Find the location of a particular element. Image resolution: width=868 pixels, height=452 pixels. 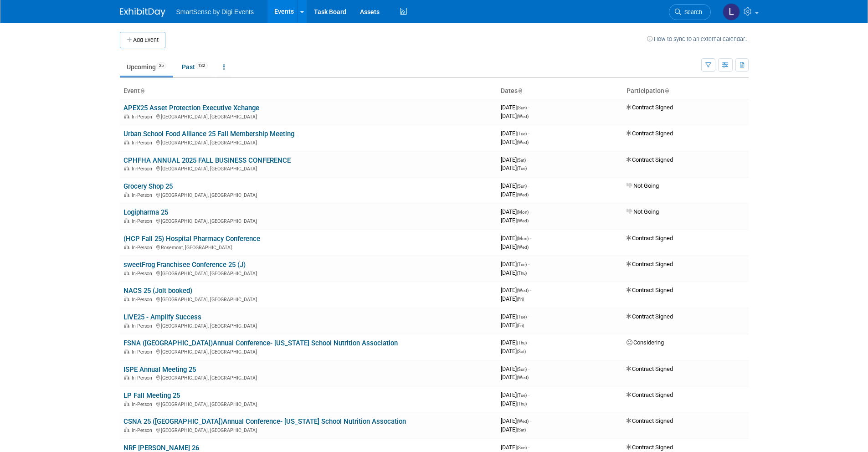

a: (HCP Fall 25) Hospital Pharmacy Conference is located at coordinates (191, 239).